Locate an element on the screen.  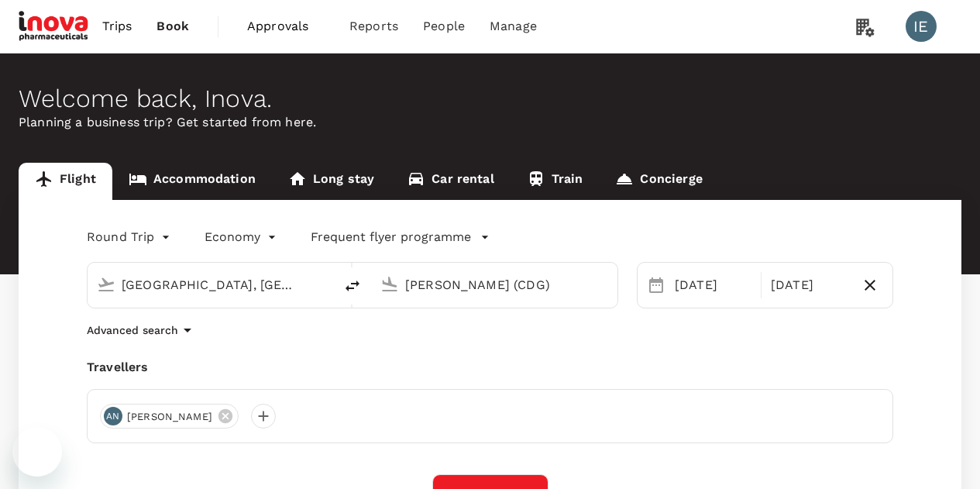
span: Trips is located at coordinates (117, 26).